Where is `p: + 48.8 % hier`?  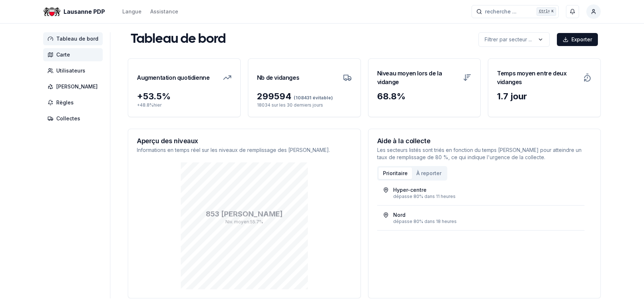 p: + 48.8 % hier is located at coordinates (184, 105).